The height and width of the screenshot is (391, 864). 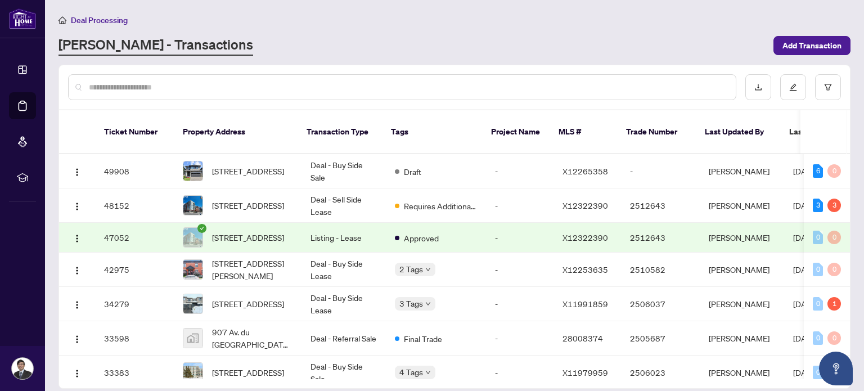 I want to click on th: Trade Number, so click(x=657, y=132).